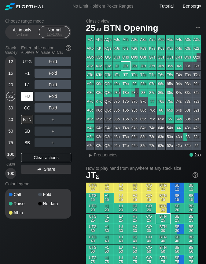 This screenshot has width=206, height=264. Describe the element at coordinates (99, 119) in the screenshot. I see `div: K5o` at that location.